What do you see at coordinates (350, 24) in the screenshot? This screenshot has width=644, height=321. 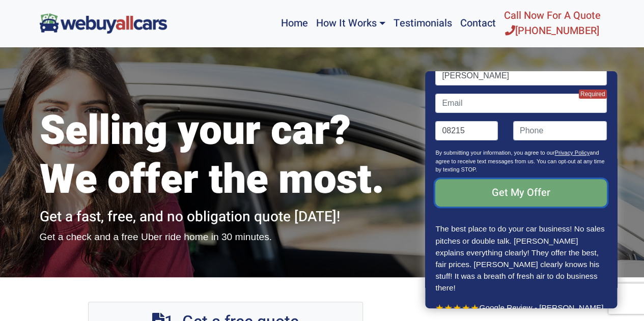 I see `a: How It Works` at bounding box center [350, 24].